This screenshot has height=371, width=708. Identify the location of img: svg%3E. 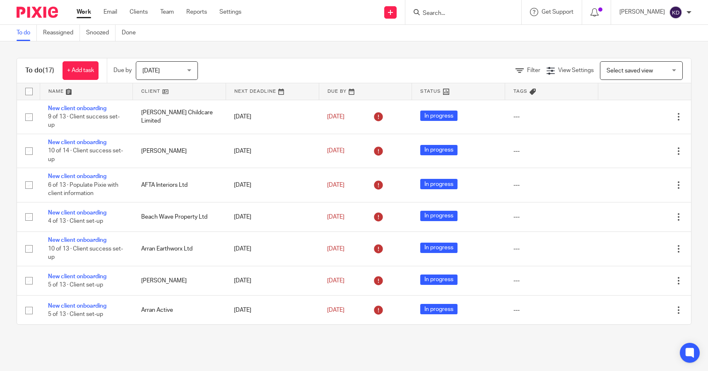
(676, 12).